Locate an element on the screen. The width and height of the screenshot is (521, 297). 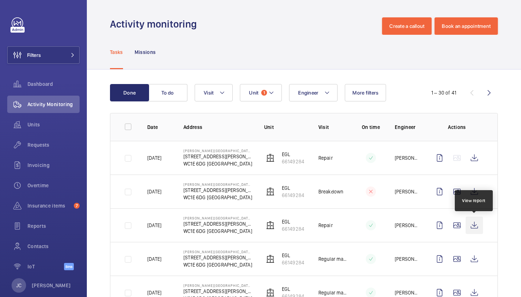
span: Beta is located at coordinates (69, 266).